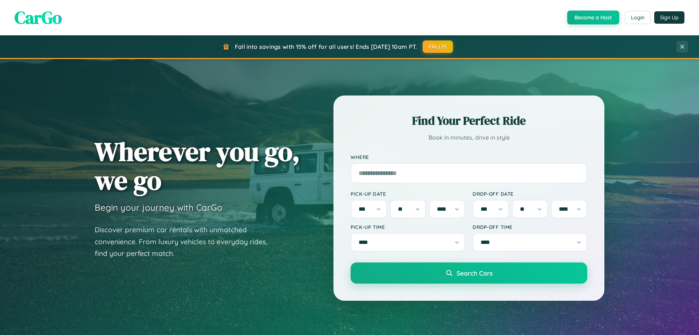 This screenshot has width=699, height=335. Describe the element at coordinates (38, 17) in the screenshot. I see `span: CarGo` at that location.